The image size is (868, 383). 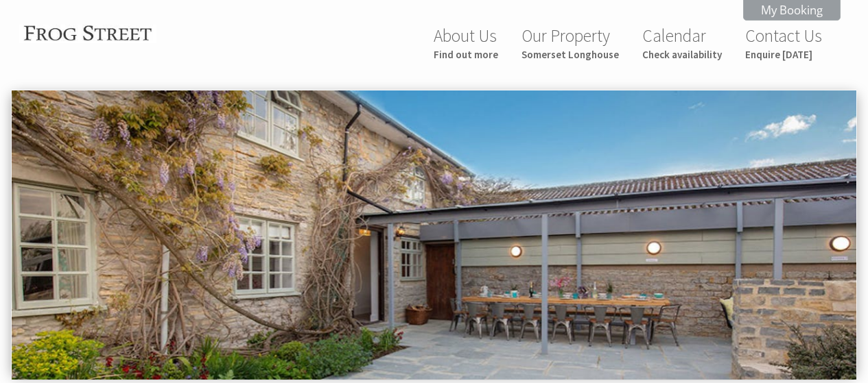 What do you see at coordinates (570, 43) in the screenshot?
I see `a: Our PropertySomerset Longhouse` at bounding box center [570, 43].